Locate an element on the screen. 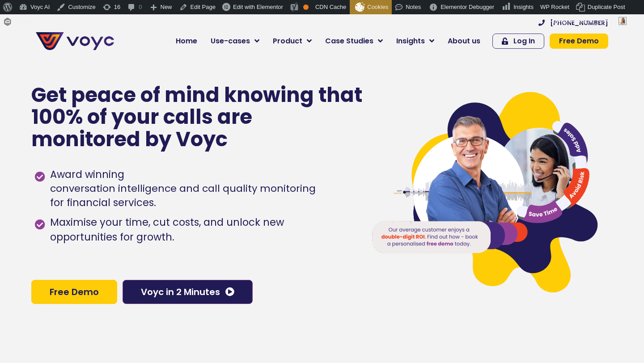  span: Voyc in 2 Minutes is located at coordinates (180, 292).